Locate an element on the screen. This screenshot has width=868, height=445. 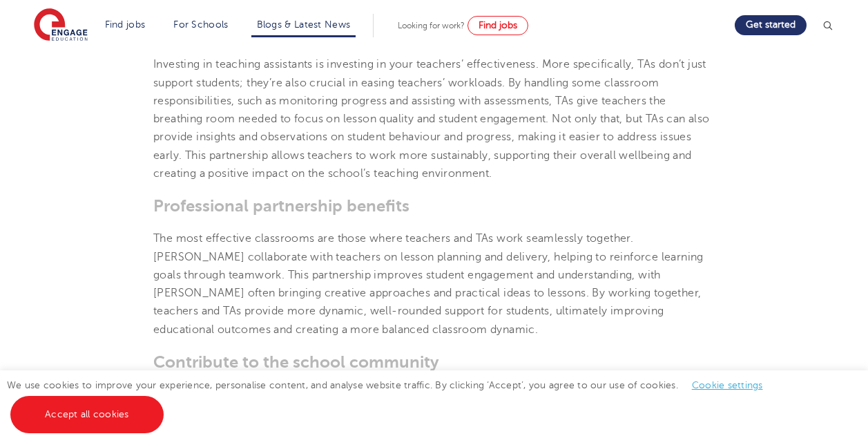
a: Blogs & Latest News is located at coordinates (303, 24).